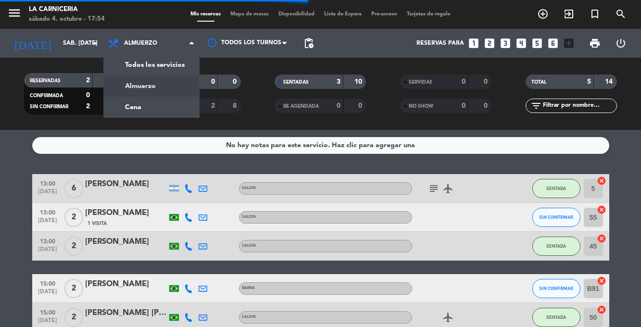 The width and height of the screenshot is (641, 327). Describe the element at coordinates (506, 43) in the screenshot. I see `i: looks_3` at that location.